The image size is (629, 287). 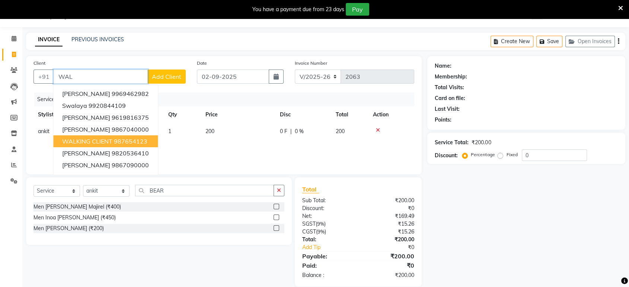 I want to click on ngb-highlight: 987654123, so click(x=131, y=141).